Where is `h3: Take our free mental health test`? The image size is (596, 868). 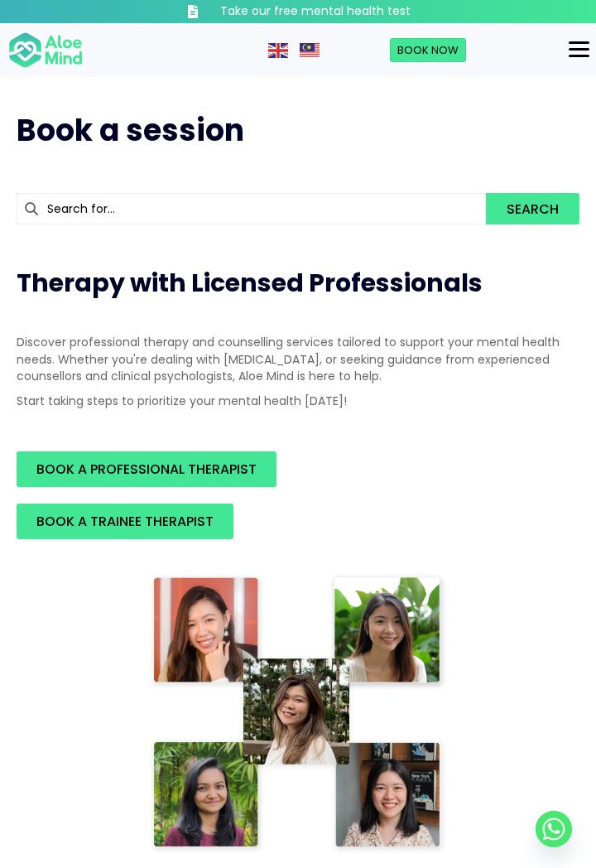
h3: Take our free mental health test is located at coordinates (315, 12).